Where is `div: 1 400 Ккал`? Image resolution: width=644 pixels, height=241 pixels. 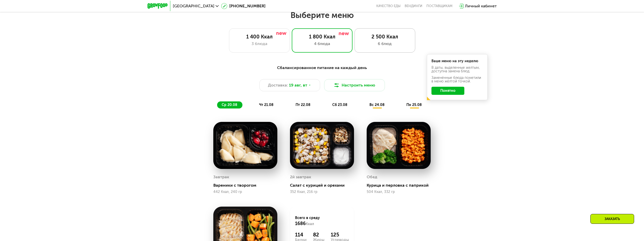
div: 1 400 Ккал is located at coordinates (259, 37).